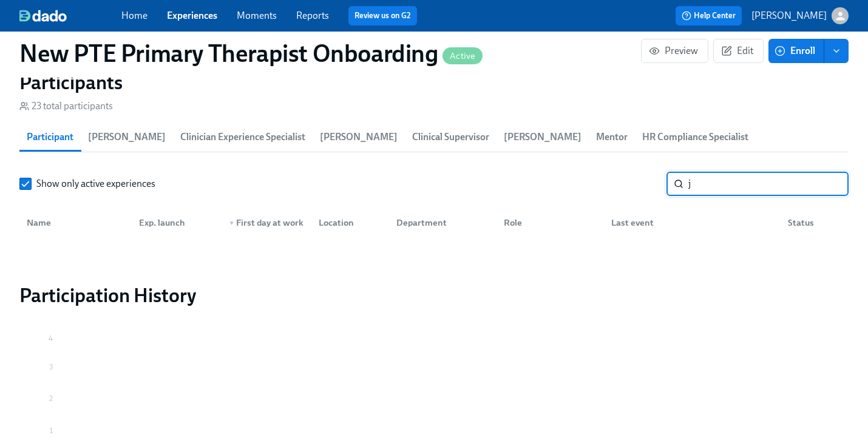  I want to click on div: ▼First day at work, so click(264, 222).